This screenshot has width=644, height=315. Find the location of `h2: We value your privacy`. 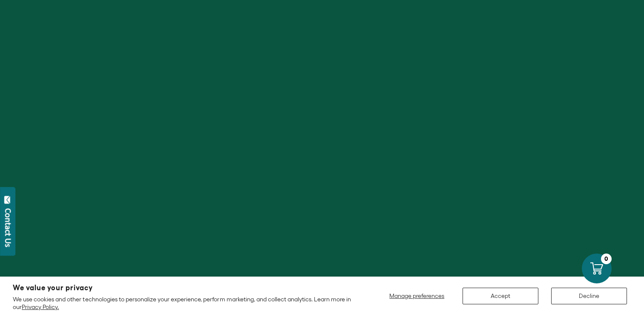

h2: We value your privacy is located at coordinates (183, 287).